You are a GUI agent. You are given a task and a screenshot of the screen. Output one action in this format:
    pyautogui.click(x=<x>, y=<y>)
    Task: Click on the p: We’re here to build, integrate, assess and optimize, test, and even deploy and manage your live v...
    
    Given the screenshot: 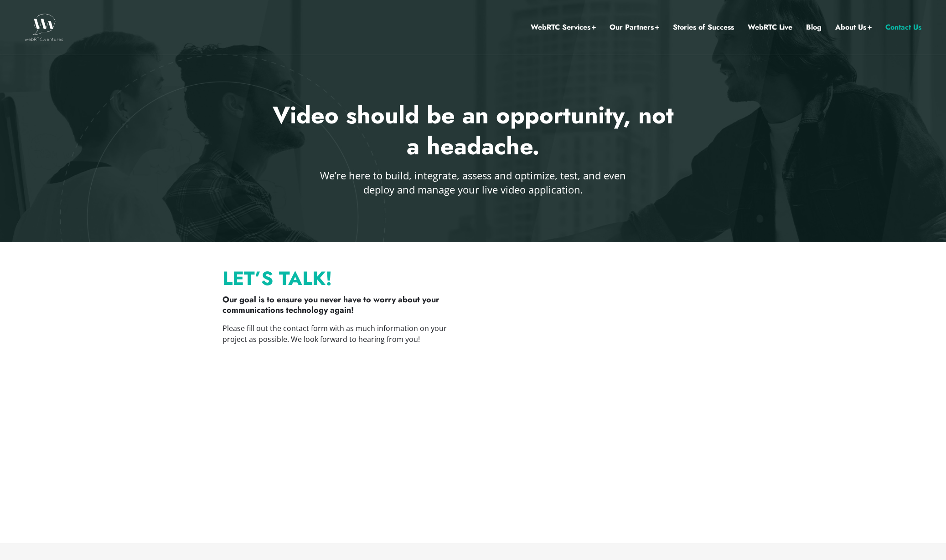 What is the action you would take?
    pyautogui.click(x=473, y=183)
    